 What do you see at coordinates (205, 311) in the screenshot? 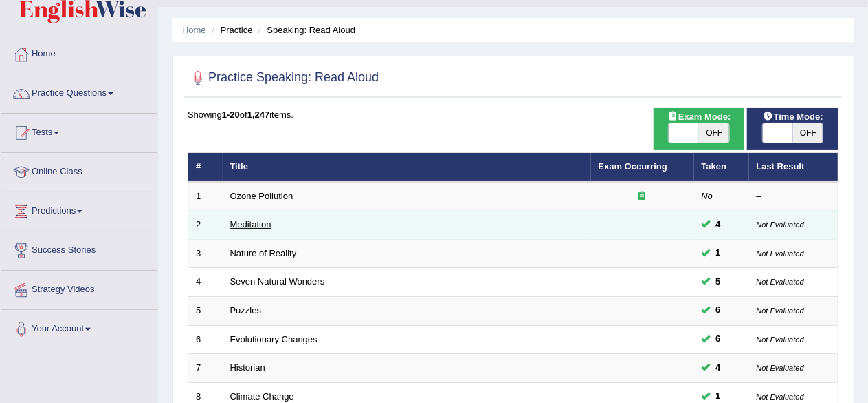
I see `td: 5` at bounding box center [205, 311].